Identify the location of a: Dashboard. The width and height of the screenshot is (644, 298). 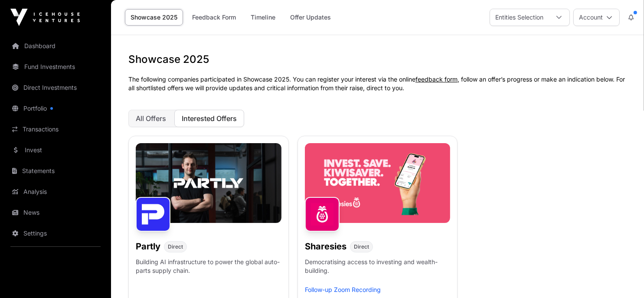
(56, 46).